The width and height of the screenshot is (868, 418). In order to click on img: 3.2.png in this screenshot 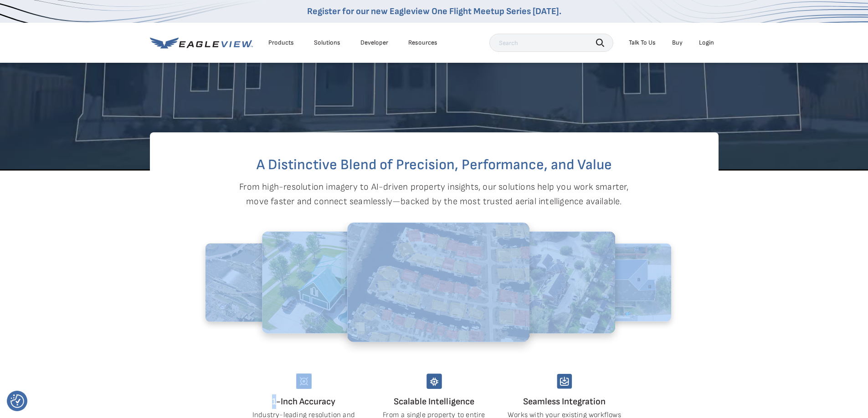, I will do `click(264, 283)`.